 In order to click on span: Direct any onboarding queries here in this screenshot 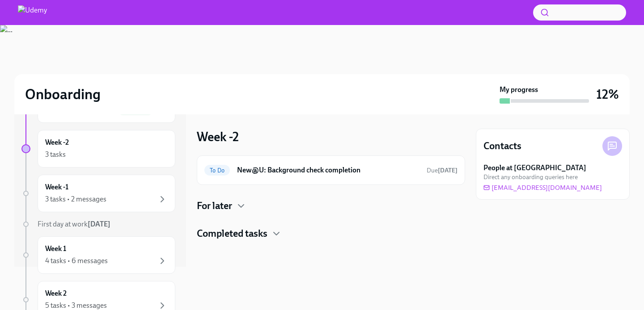, I will do `click(531, 177)`.